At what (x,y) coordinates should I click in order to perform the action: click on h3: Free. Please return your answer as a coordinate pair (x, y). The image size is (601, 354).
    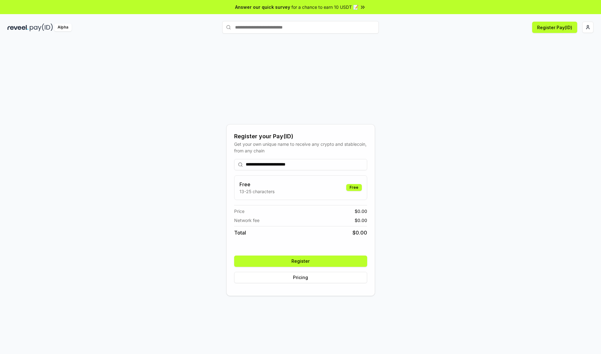
    Looking at the image, I should click on (257, 184).